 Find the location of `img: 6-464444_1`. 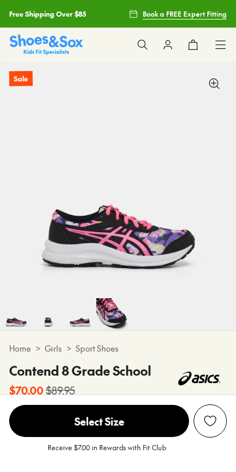

img: 6-464444_1 is located at coordinates (80, 314).